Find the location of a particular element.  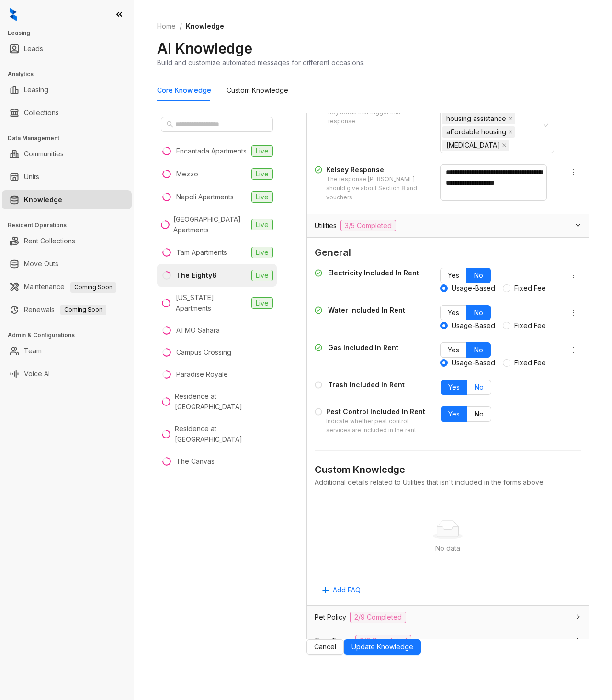

h2: AI Knowledge is located at coordinates (204, 49).